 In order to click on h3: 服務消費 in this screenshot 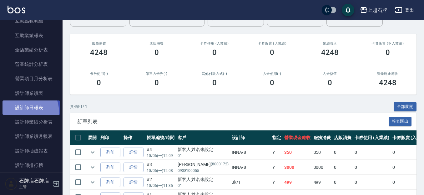, I will do `click(99, 43)`.